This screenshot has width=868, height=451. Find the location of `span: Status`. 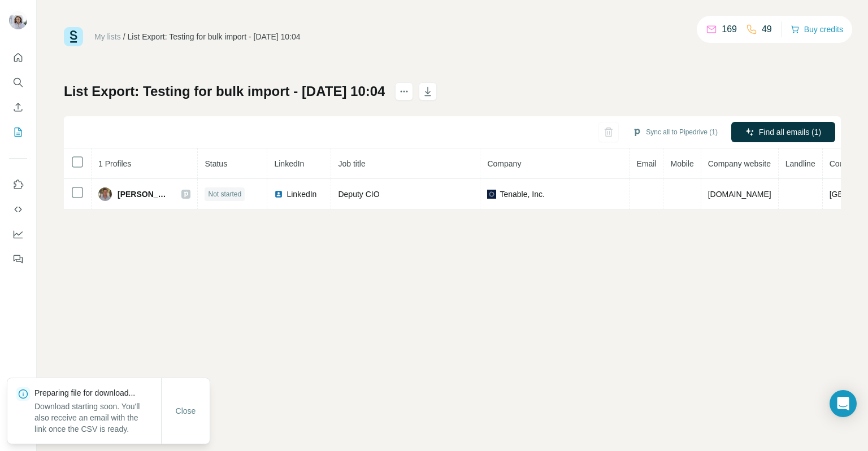

span: Status is located at coordinates (216, 164).